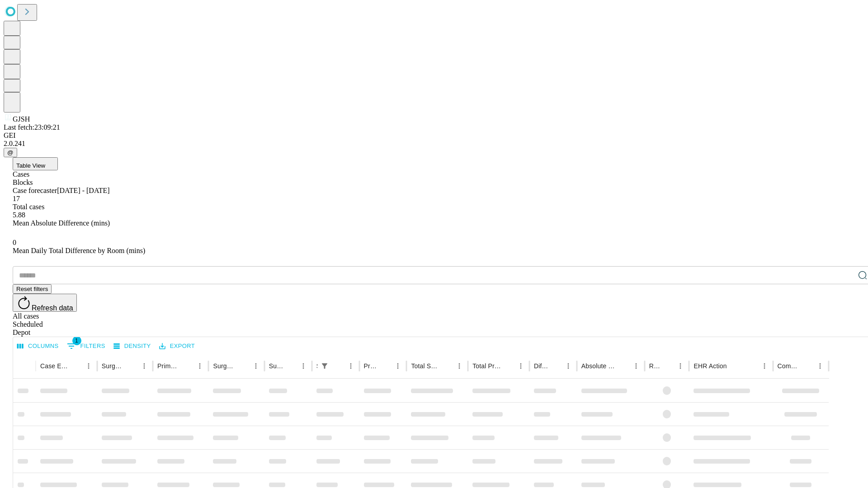 This screenshot has width=868, height=488. Describe the element at coordinates (54, 366) in the screenshot. I see `div: Case Epic Id` at that location.